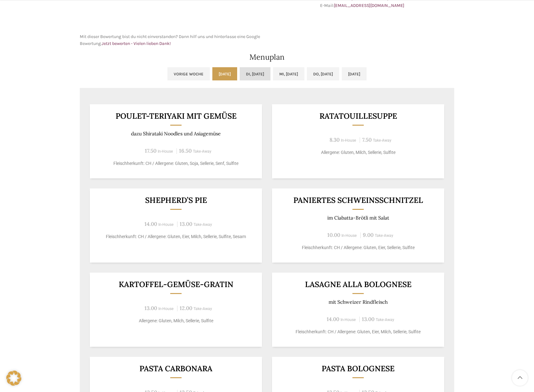  Describe the element at coordinates (358, 332) in the screenshot. I see `p: Fleischherkunft: CH / Allergene: Gluten, Eier, Milch, Sellerie, Sulfite` at that location.